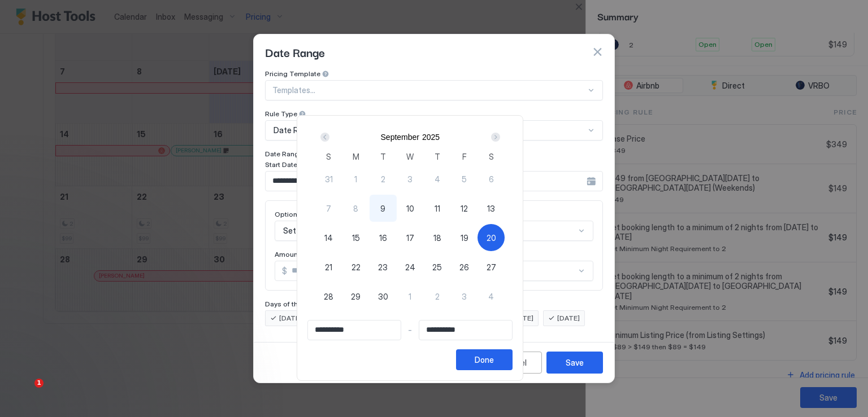  What do you see at coordinates (356, 237) in the screenshot?
I see `button: 15` at bounding box center [356, 237].